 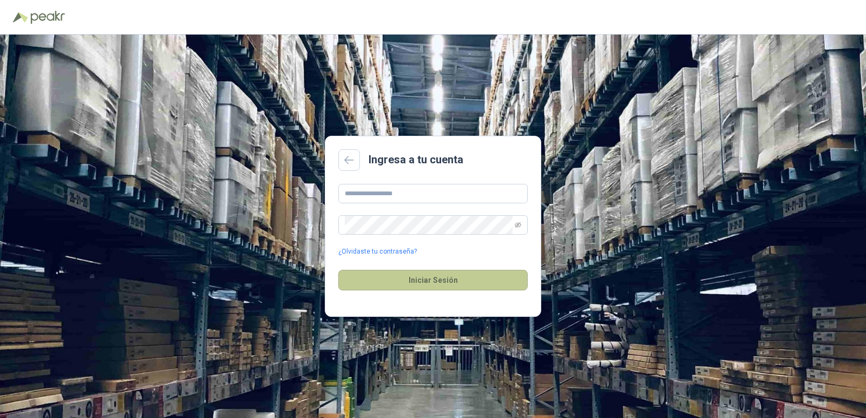 What do you see at coordinates (416, 160) in the screenshot?
I see `h2: Ingresa a tu cuenta` at bounding box center [416, 160].